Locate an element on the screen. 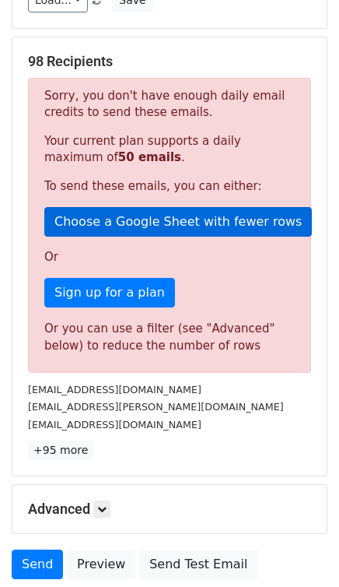 This screenshot has width=339, height=587. h5: 98 Recipients is located at coordinates (170, 62).